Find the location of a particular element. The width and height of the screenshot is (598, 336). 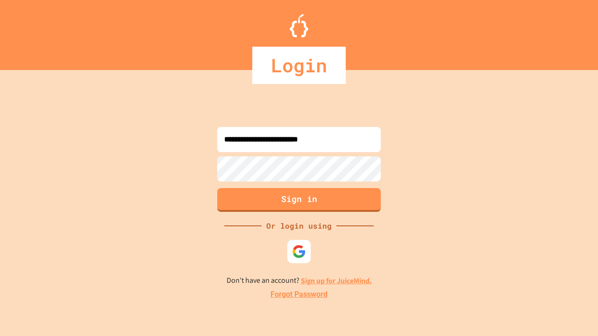

img: google-icon.svg is located at coordinates (299, 252).